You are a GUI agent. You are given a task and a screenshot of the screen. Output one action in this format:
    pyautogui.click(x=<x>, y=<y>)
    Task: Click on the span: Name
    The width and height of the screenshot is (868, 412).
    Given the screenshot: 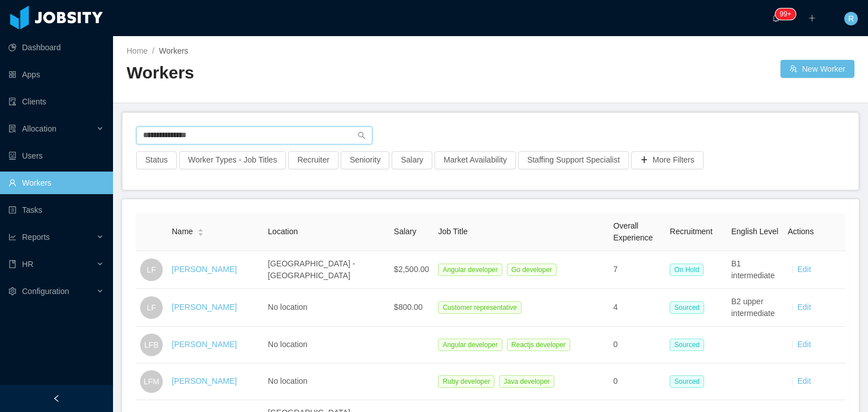 What is the action you would take?
    pyautogui.click(x=182, y=232)
    